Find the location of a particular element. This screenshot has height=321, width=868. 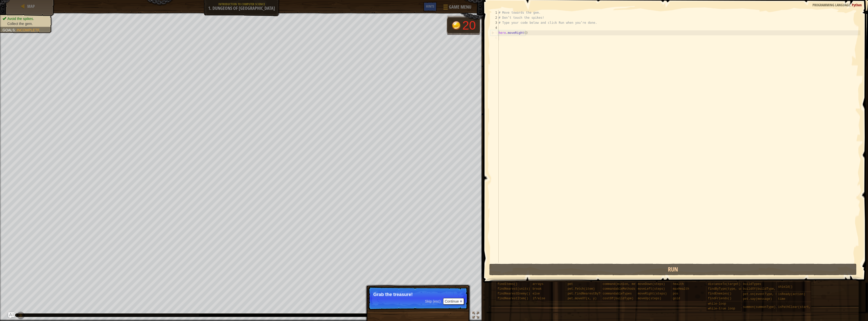

span: shield() is located at coordinates (786, 287).